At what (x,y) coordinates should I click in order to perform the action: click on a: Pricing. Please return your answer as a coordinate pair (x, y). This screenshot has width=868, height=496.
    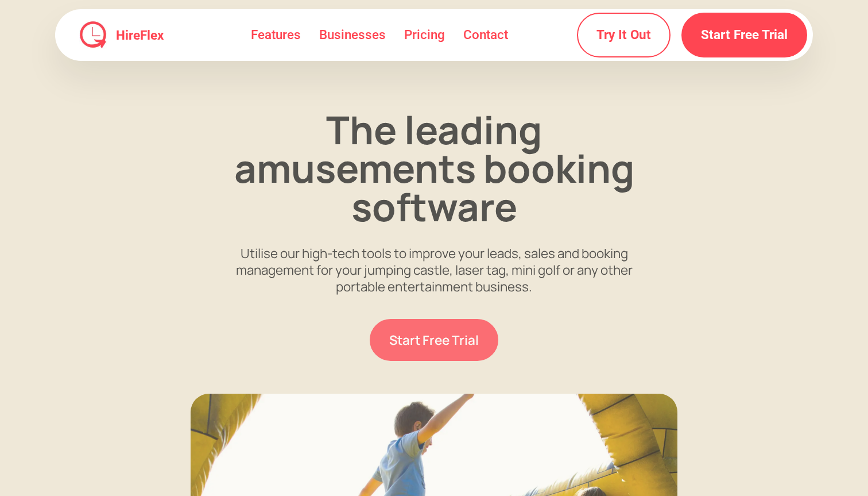
    Looking at the image, I should click on (424, 35).